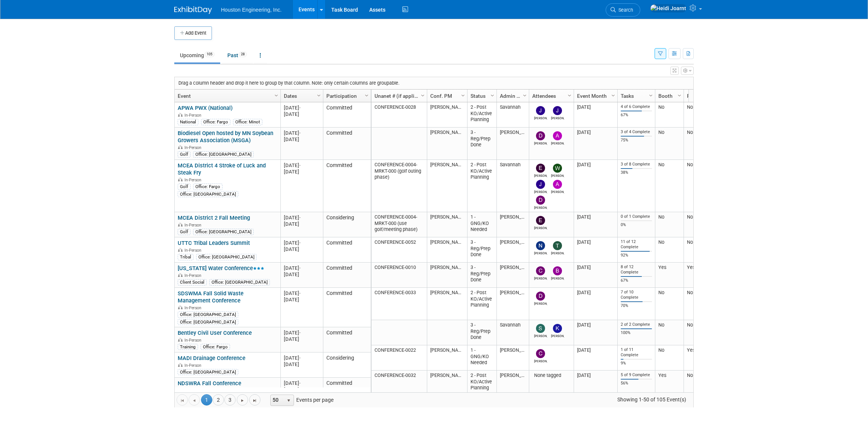 The width and height of the screenshot is (868, 439). What do you see at coordinates (541, 271) in the screenshot?
I see `img: Charles Ikenberry` at bounding box center [541, 271].